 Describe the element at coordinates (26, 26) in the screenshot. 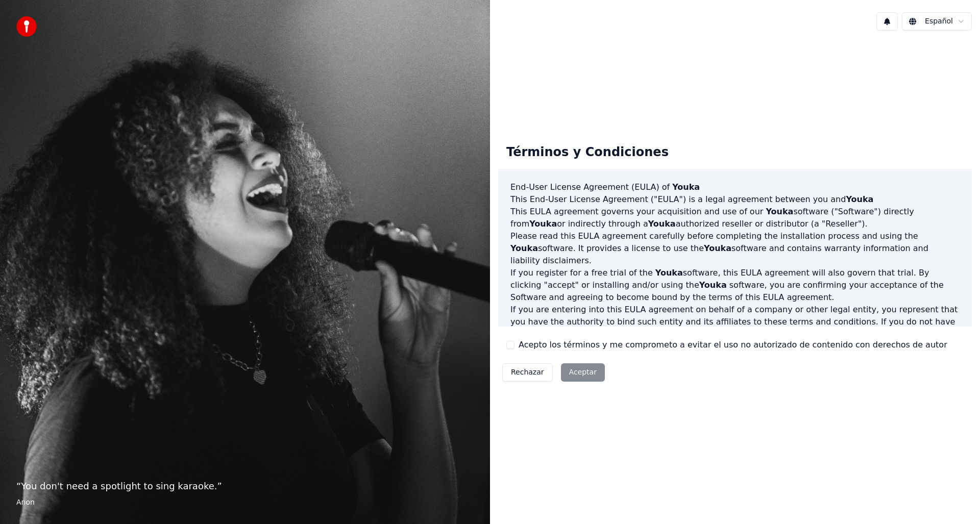

I see `img: youka` at that location.